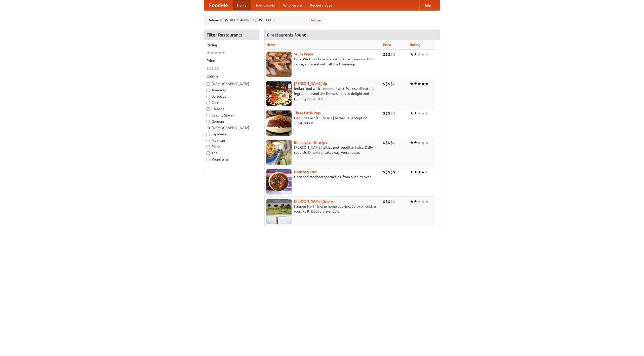  Describe the element at coordinates (208, 134) in the screenshot. I see `input: Japanese` at that location.